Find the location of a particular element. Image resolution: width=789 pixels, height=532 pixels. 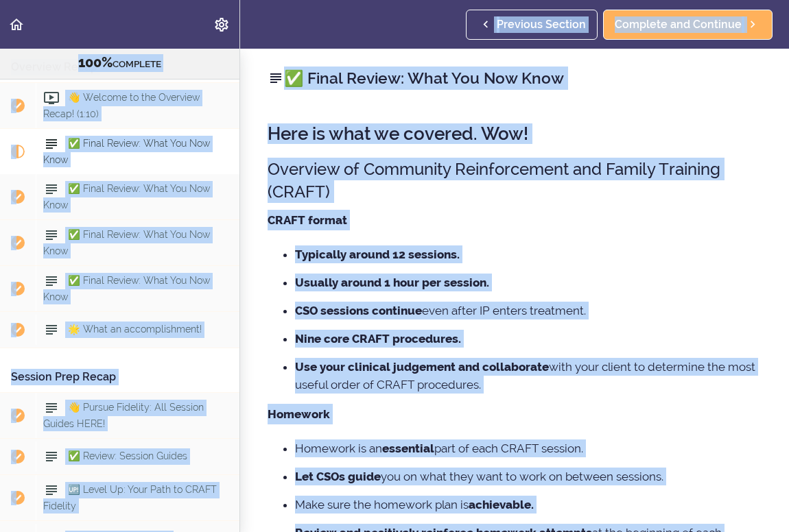

span: 🆙 Level Up: Your Path to CRAFT Fidelity is located at coordinates (129, 497).